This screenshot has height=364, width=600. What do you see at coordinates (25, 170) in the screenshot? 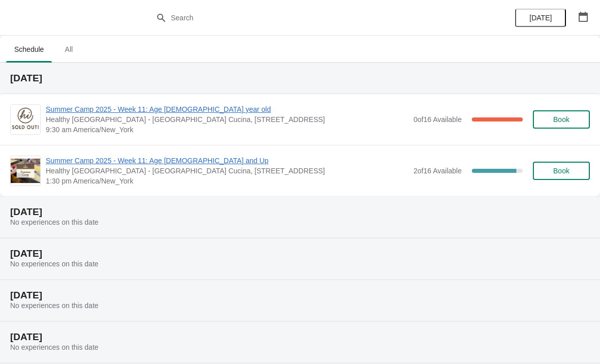
I see `img: Summer Camp 2025 - Week 11: Age 11 and Up | Healthy Italia - La Buona Cucina, 53 Main Street, Mad...` at bounding box center [25, 170].